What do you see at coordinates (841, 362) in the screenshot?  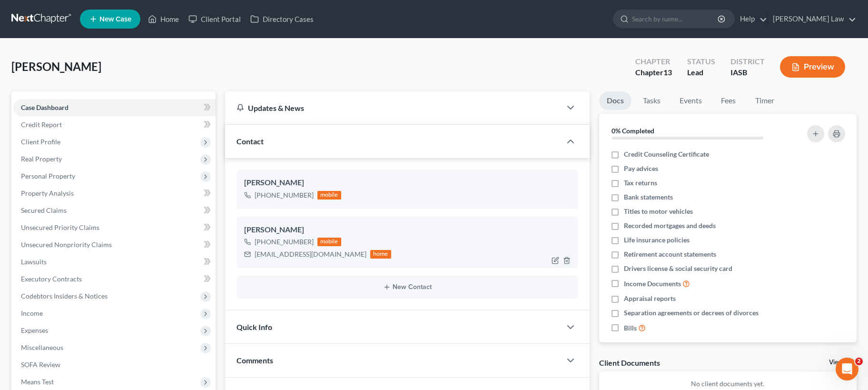 I see `a: View All` at bounding box center [841, 362].